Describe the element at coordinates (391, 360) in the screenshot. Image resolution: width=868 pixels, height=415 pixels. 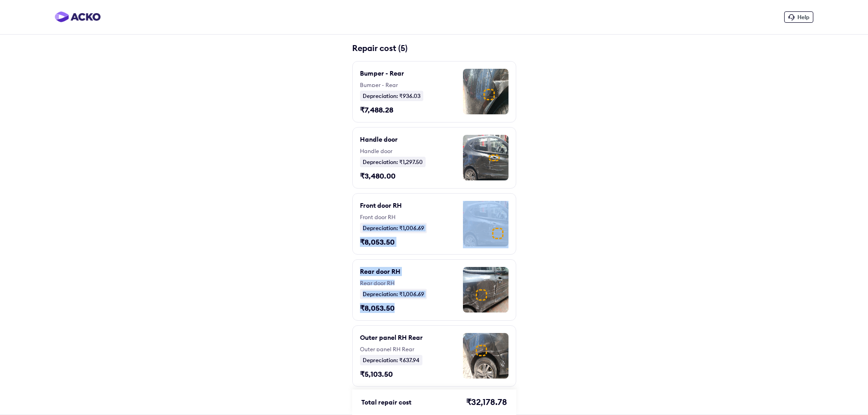
I see `div: Depreciation: ₹637.94` at that location.